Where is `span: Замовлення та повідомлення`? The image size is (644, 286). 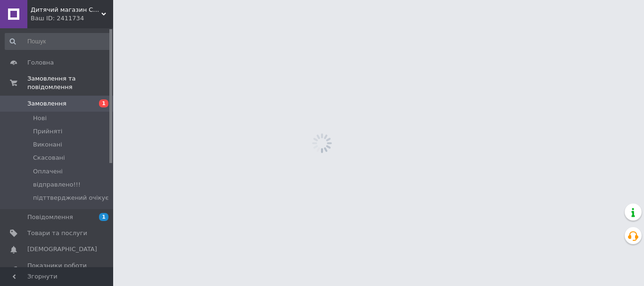
span: Замовлення та повідомлення is located at coordinates (70, 83).